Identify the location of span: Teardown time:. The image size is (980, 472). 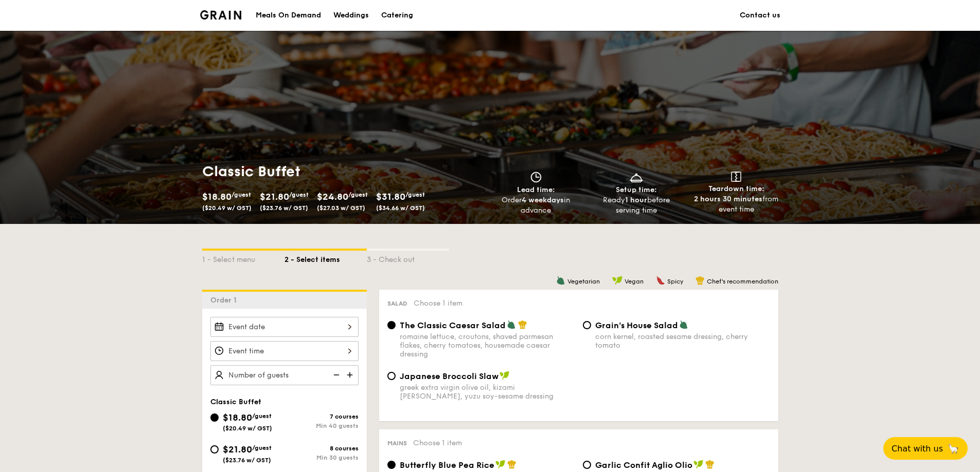
(736, 188).